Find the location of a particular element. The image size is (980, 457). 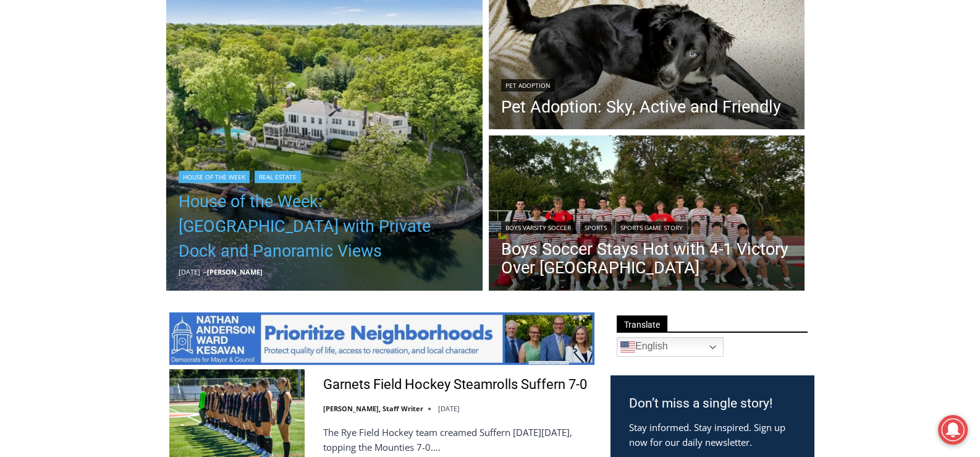

h3: Don’t miss a single story! is located at coordinates (712, 404).